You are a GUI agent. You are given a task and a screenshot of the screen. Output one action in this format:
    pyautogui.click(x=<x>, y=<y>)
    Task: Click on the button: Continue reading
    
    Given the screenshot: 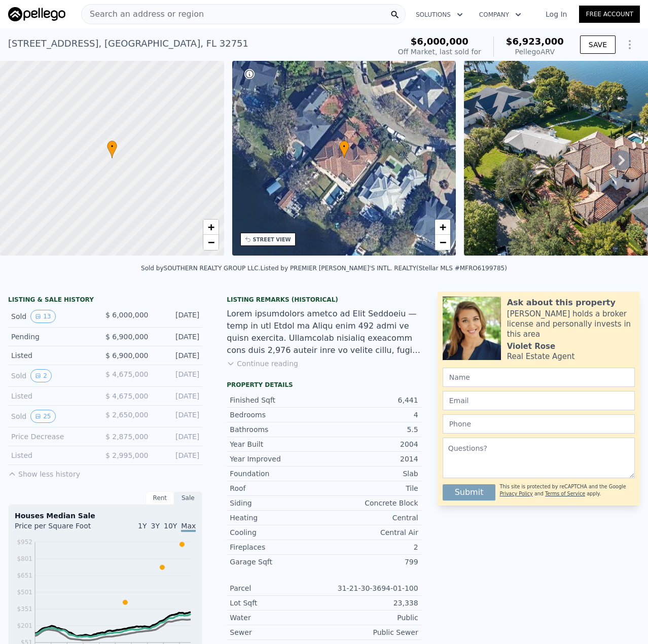 What is the action you would take?
    pyautogui.click(x=262, y=363)
    